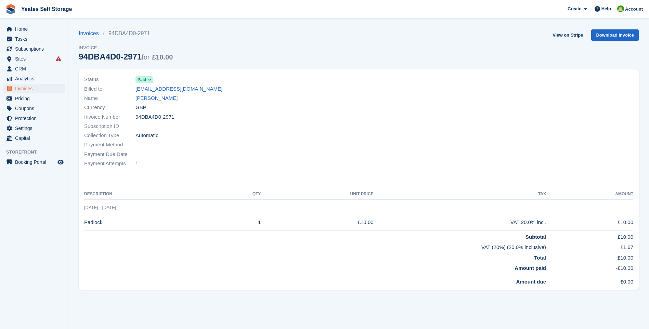 The height and width of the screenshot is (329, 649). I want to click on span: Currency, so click(110, 107).